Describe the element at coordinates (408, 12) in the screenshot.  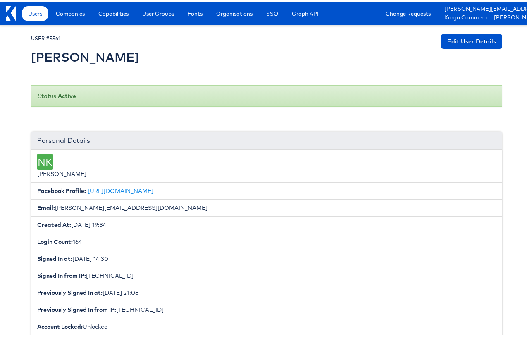
I see `a: Change Requests` at that location.